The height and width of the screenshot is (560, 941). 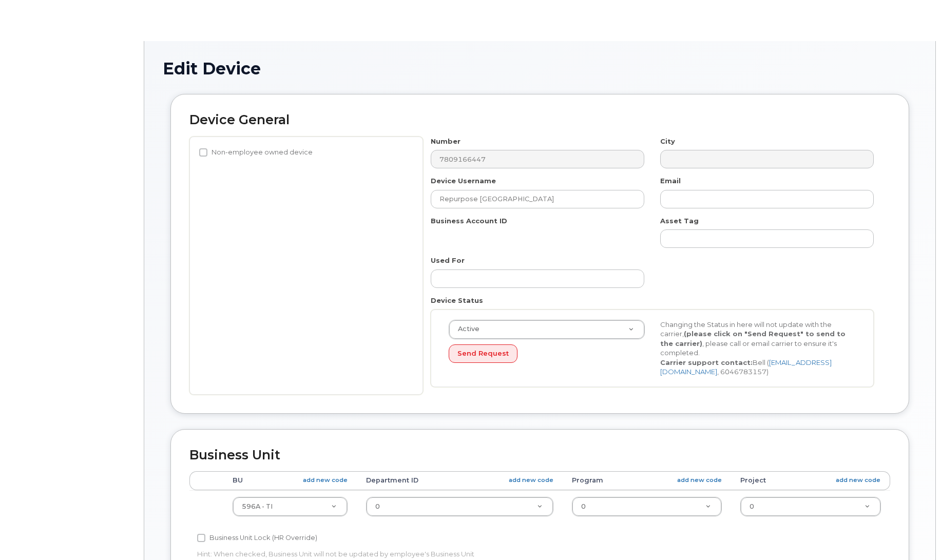 I want to click on h2: Business Unit, so click(x=540, y=455).